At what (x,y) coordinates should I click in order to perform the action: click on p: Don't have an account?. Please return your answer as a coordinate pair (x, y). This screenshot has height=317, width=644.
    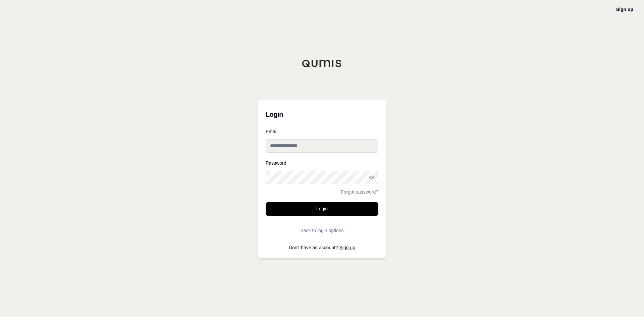
    Looking at the image, I should click on (322, 248).